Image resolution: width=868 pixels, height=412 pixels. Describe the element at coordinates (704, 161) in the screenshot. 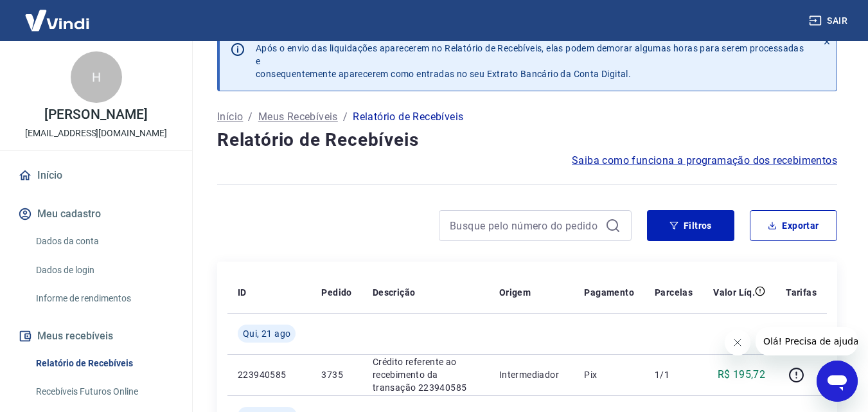

I see `span: Saiba como funciona a programação dos recebimentos` at that location.